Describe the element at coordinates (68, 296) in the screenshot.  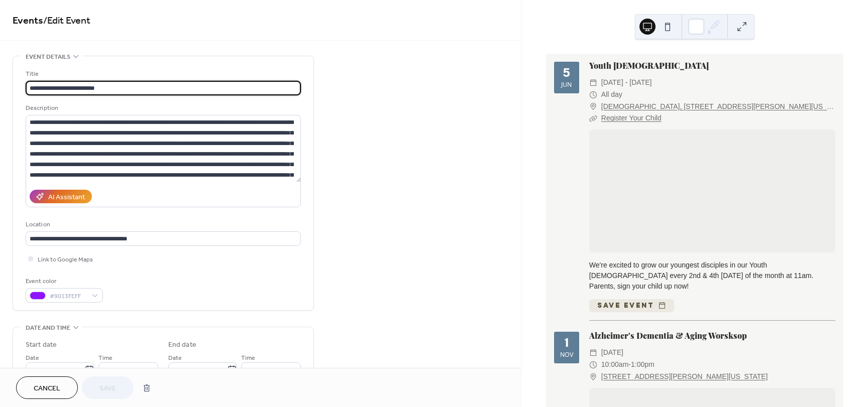
I see `span: #9013FEFF` at that location.